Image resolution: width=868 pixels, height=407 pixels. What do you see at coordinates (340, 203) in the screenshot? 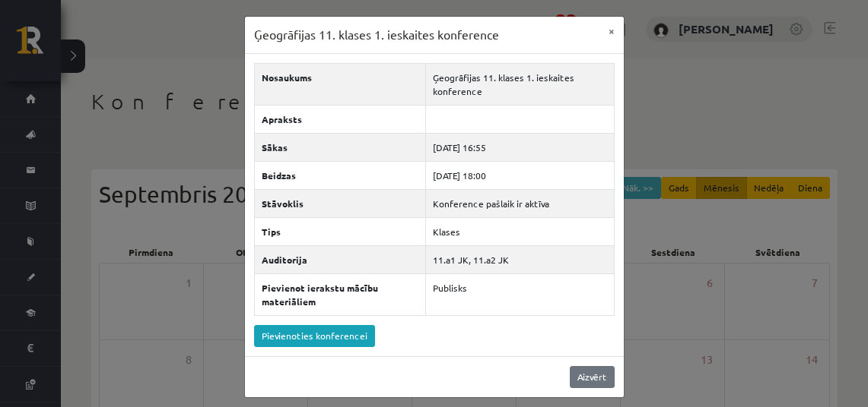
I see `th: Stāvoklis` at bounding box center [340, 203].